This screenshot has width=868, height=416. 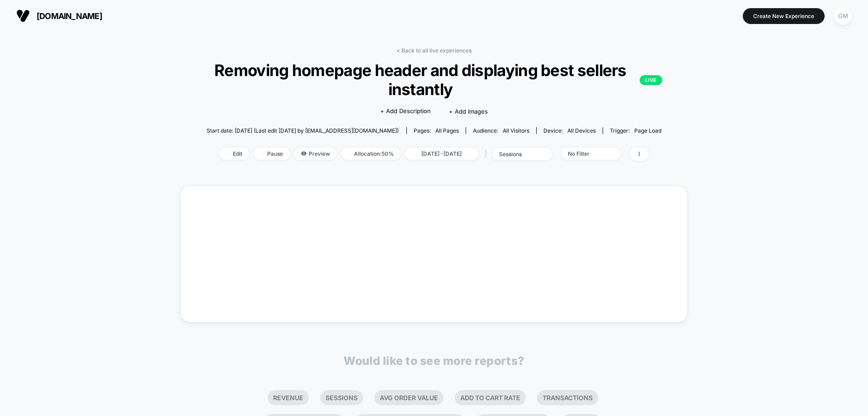 What do you see at coordinates (783, 16) in the screenshot?
I see `button: Create New Experience` at bounding box center [783, 16].